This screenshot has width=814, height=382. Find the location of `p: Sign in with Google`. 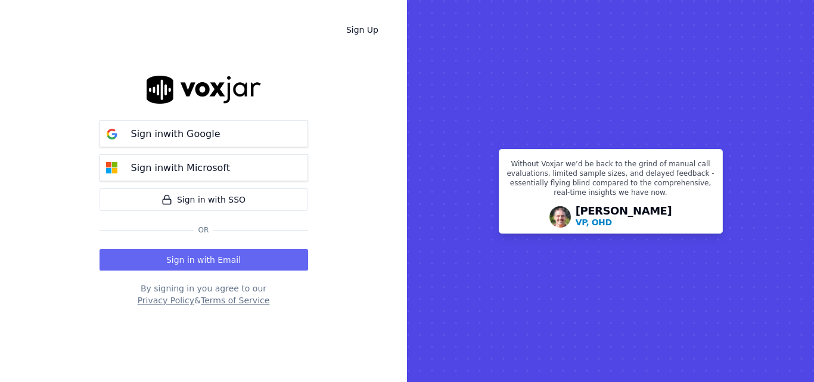

p: Sign in with Google is located at coordinates (176, 134).